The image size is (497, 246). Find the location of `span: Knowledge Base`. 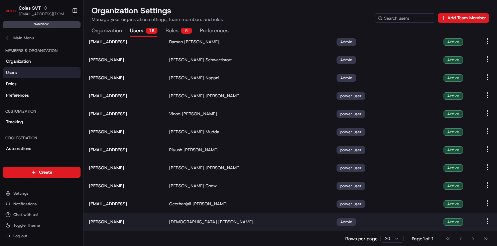

span: Knowledge Base is located at coordinates (32, 100).